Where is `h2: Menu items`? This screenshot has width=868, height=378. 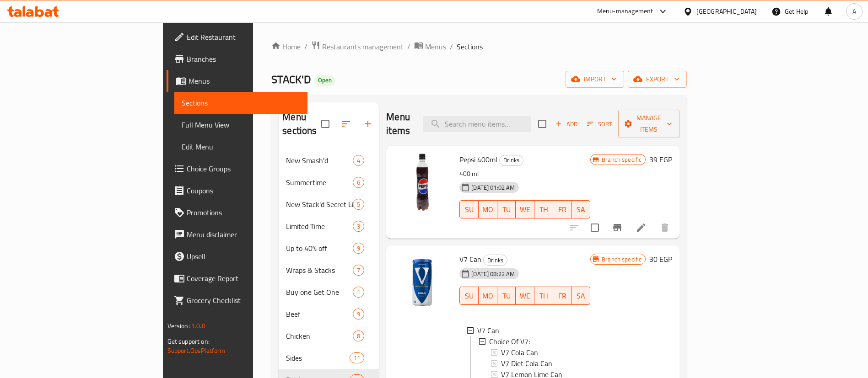
h2: Menu items is located at coordinates (399, 124).